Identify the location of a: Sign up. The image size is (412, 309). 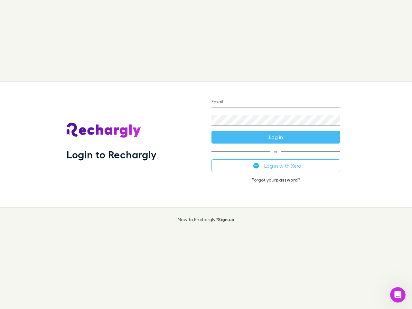
(226, 219).